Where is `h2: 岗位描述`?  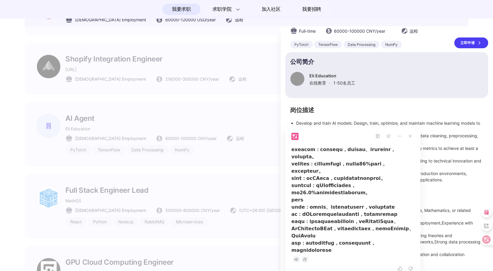
h2: 岗位描述 is located at coordinates (387, 110).